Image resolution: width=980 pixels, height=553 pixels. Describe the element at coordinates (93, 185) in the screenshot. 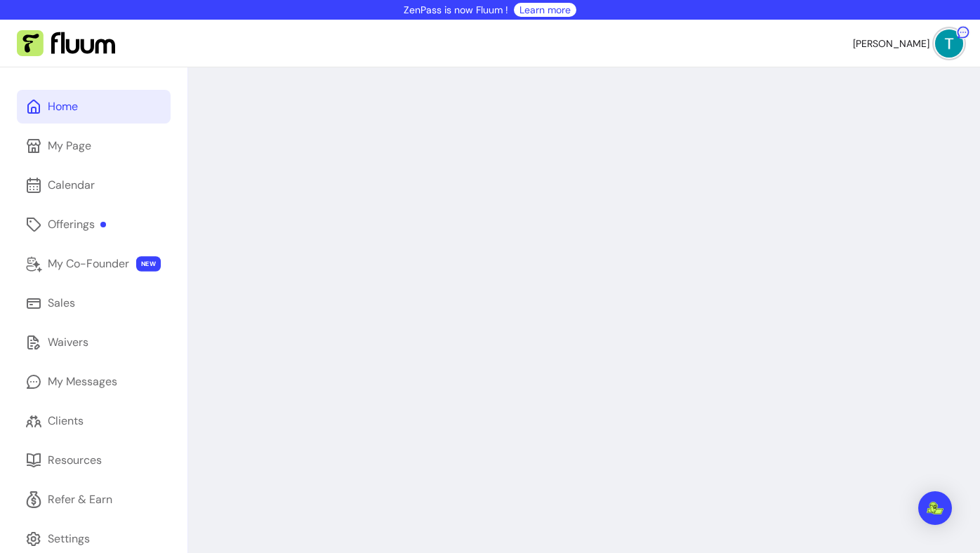

I see `a: Calendar` at that location.